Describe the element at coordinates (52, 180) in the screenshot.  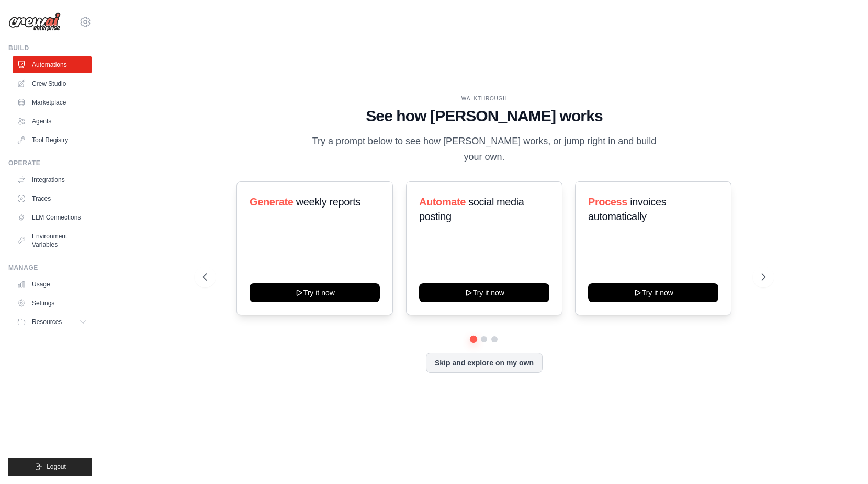
I see `a: Integrations` at that location.